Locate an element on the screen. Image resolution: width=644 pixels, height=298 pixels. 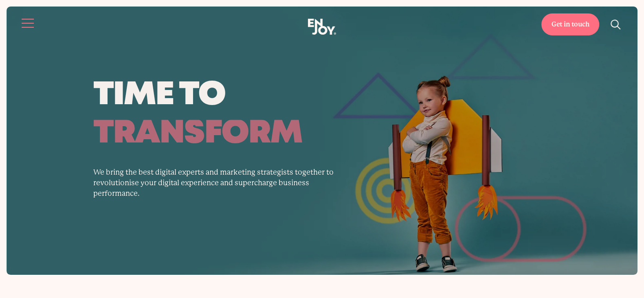
span: transform is located at coordinates (198, 133).